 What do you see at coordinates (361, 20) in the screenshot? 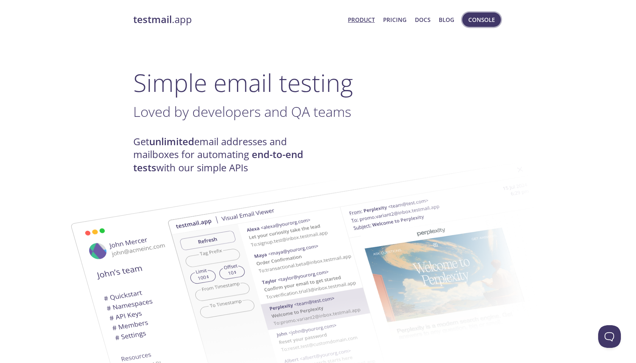
I see `a: Product` at bounding box center [361, 20].